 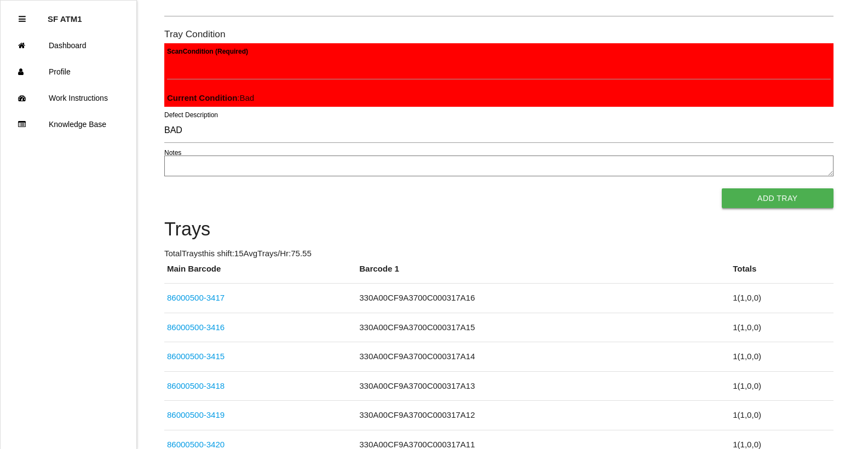 What do you see at coordinates (543, 273) in the screenshot?
I see `th: Barcode 1` at bounding box center [543, 273].